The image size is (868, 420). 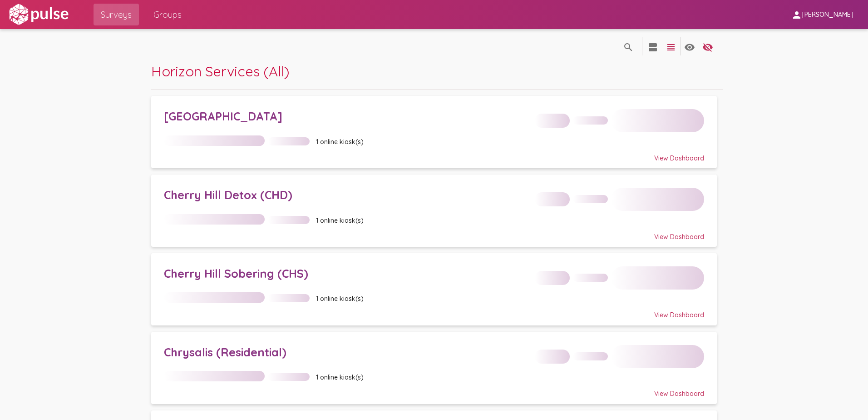 What do you see at coordinates (168, 14) in the screenshot?
I see `a: Groups` at bounding box center [168, 14].